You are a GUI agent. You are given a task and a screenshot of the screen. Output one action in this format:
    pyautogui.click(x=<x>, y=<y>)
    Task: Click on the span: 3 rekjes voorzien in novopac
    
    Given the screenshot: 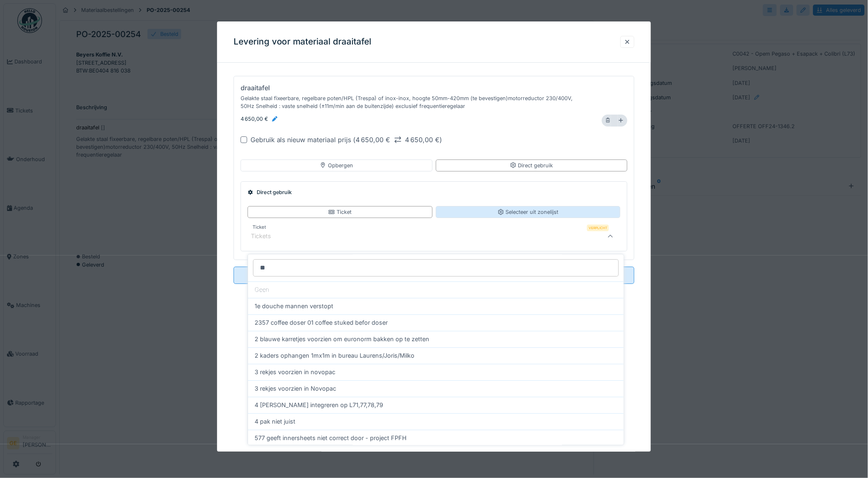 What is the action you would take?
    pyautogui.click(x=295, y=373)
    